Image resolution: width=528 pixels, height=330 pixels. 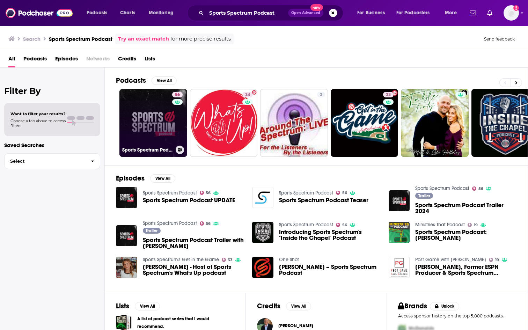 I want to click on span: All, so click(x=12, y=60).